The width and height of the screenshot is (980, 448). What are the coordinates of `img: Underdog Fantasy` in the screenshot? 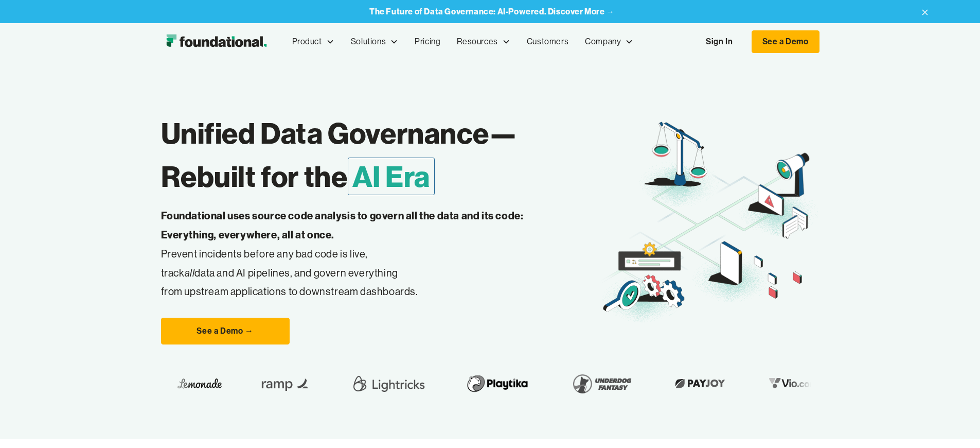 It's located at (602, 383).